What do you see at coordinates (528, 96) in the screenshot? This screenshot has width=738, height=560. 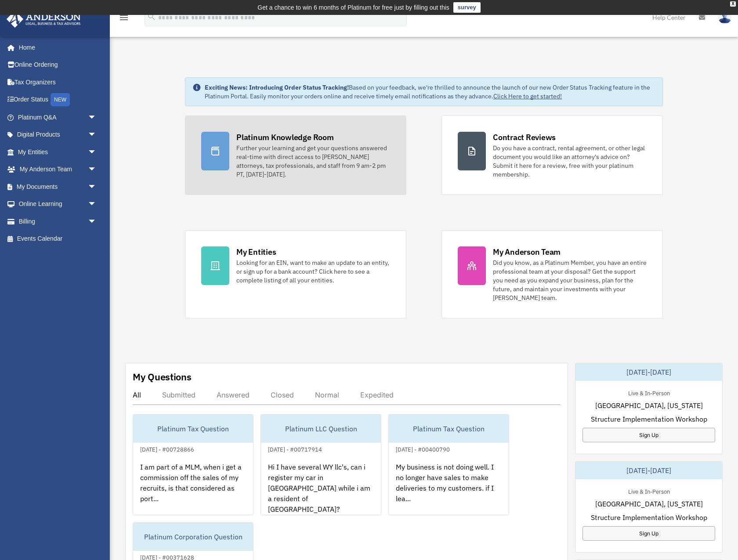 I see `a: Click Here to get started!` at bounding box center [528, 96].